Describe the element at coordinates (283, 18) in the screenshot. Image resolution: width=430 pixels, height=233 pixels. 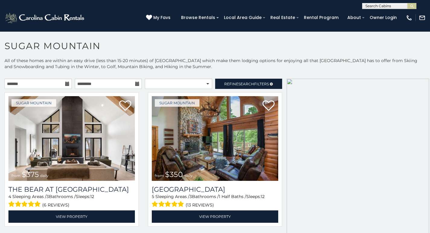
I see `a: Real Estate` at that location.